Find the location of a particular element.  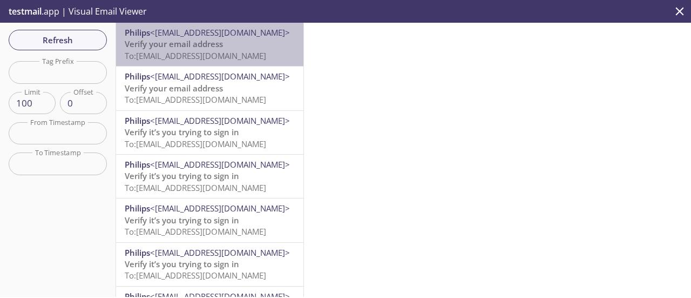

span: Refresh is located at coordinates (58, 40).